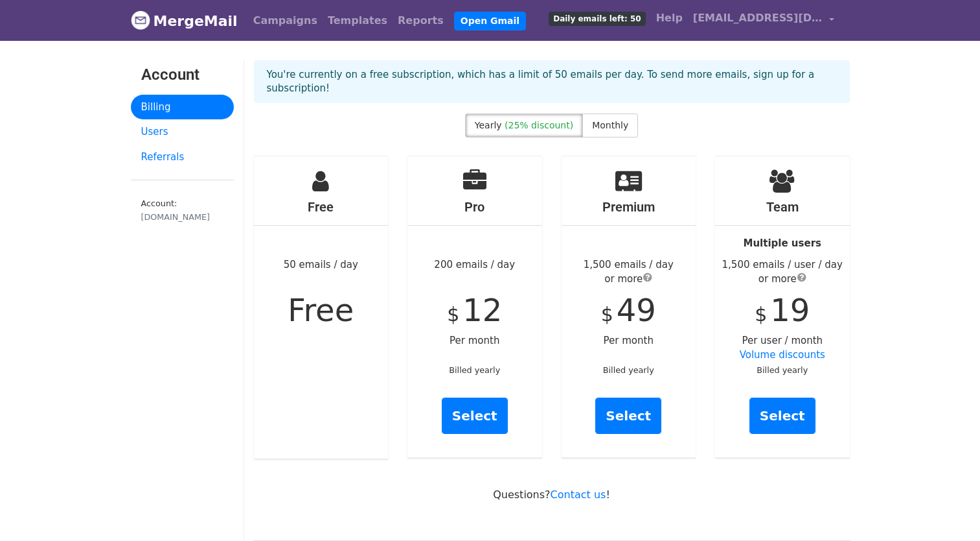 This screenshot has height=541, width=980. Describe the element at coordinates (783, 271) in the screenshot. I see `div: 1,500 emails / user / day or more` at that location.